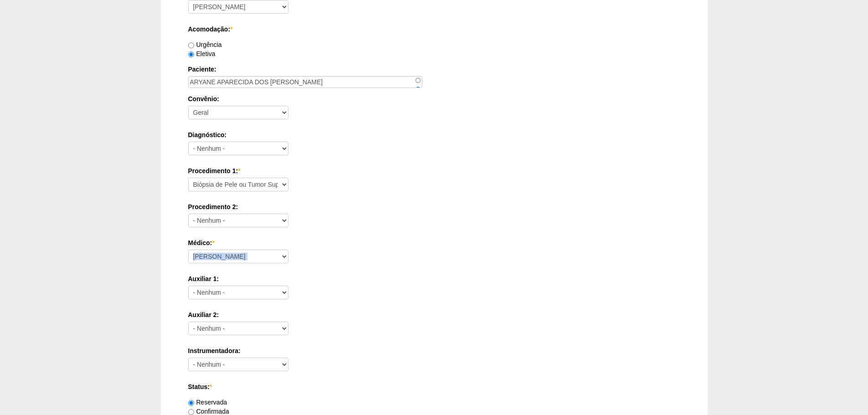 The width and height of the screenshot is (868, 415). Describe the element at coordinates (209, 411) in the screenshot. I see `label: Confirmada` at that location.